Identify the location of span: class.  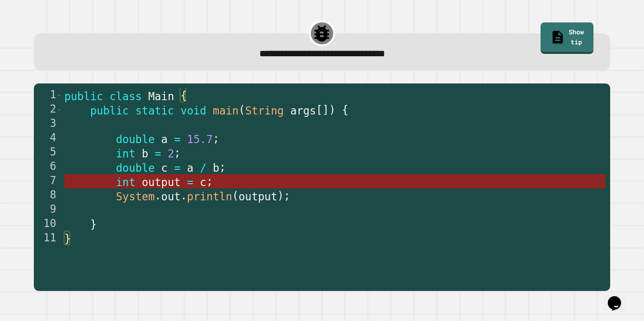
(125, 96).